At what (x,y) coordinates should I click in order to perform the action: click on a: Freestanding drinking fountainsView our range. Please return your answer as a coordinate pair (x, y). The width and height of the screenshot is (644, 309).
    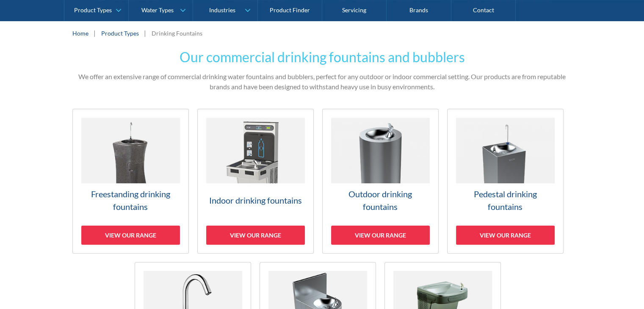
    Looking at the image, I should click on (130, 181).